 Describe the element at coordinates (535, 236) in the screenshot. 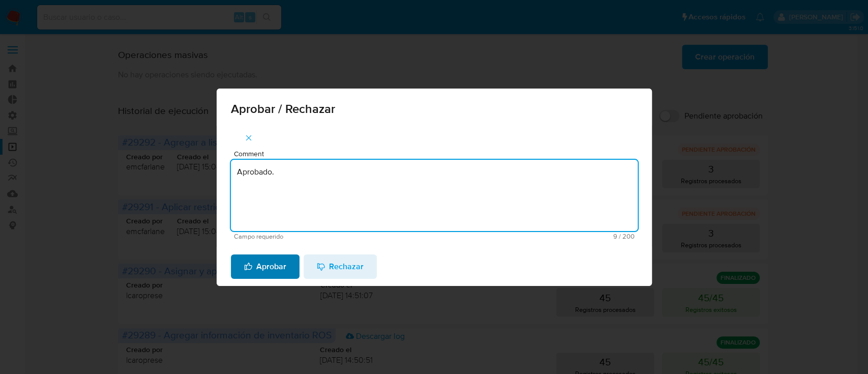

I see `span: Máximo 200 caracteres` at that location.